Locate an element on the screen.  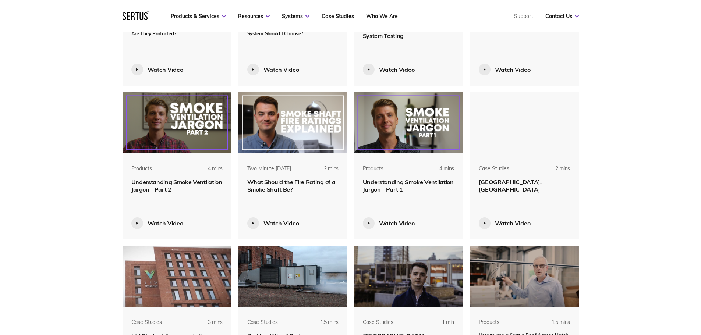
a: Who We Are is located at coordinates (382, 16).